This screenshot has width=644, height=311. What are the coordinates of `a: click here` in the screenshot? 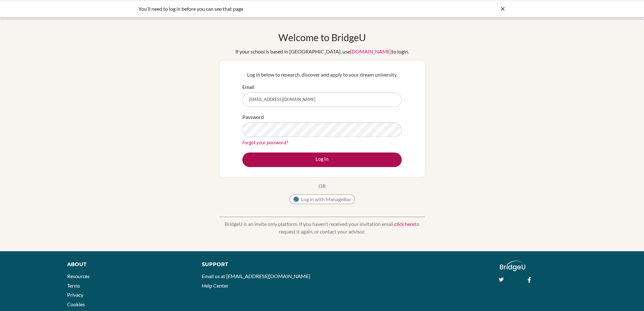 It's located at (404, 224).